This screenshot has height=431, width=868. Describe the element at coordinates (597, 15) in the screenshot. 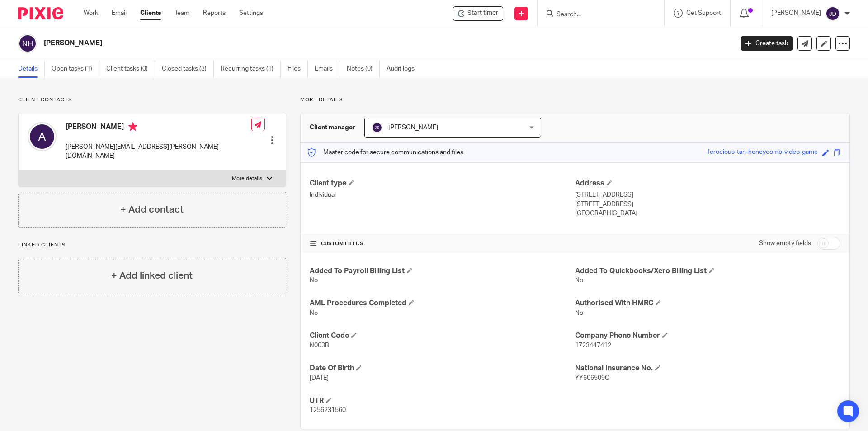

I see `input: Search` at that location.